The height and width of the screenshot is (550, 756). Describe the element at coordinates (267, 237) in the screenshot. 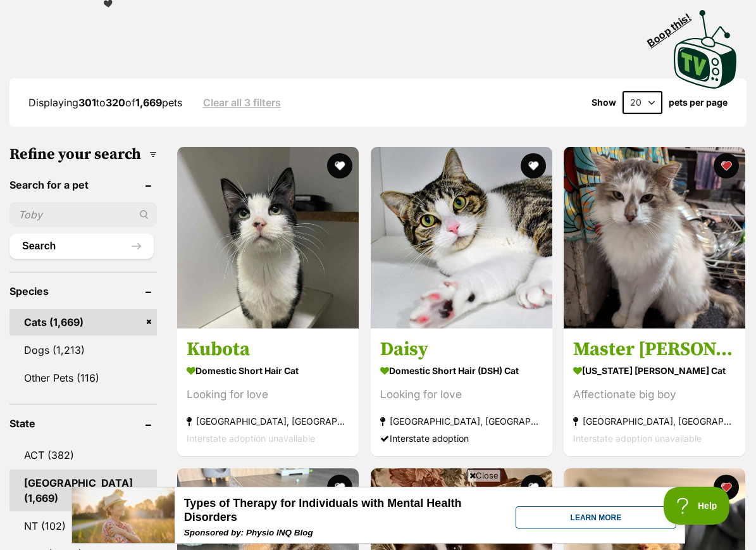

I see `img: Kubota - Domestic Short Hair Cat` at that location.